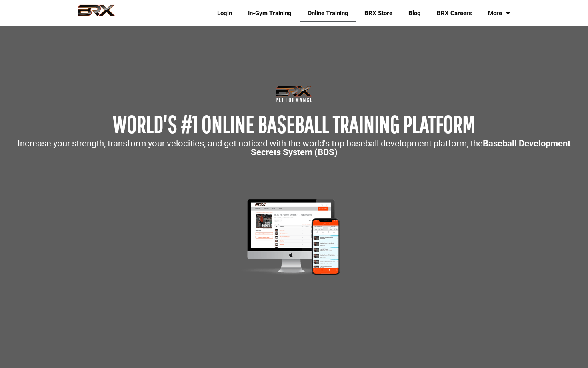  I want to click on a: Online Training, so click(328, 13).